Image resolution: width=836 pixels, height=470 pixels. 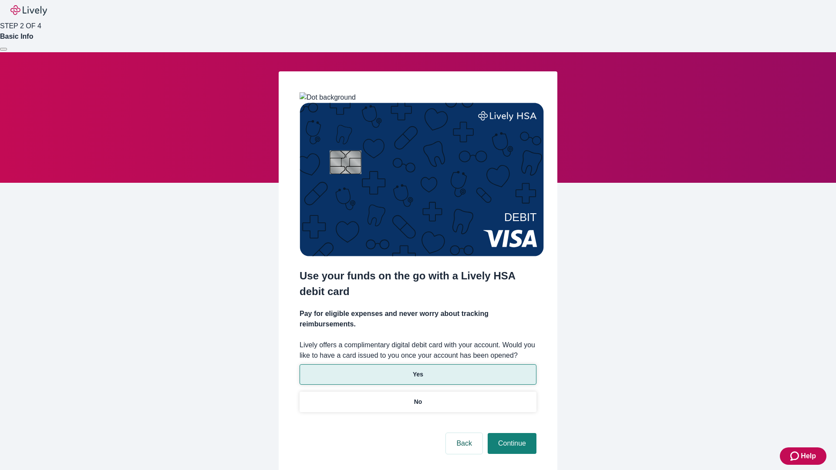 What do you see at coordinates (418, 375) in the screenshot?
I see `p: Yes` at bounding box center [418, 375].